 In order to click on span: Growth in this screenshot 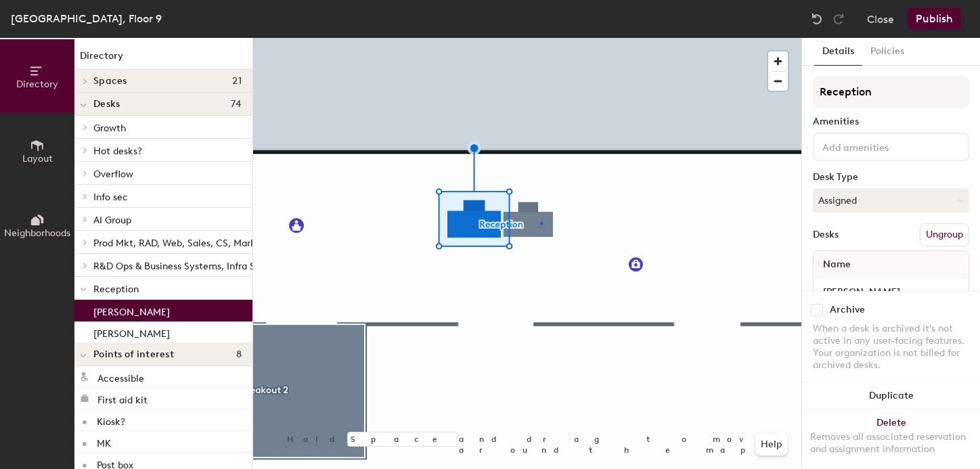, I will do `click(110, 128)`.